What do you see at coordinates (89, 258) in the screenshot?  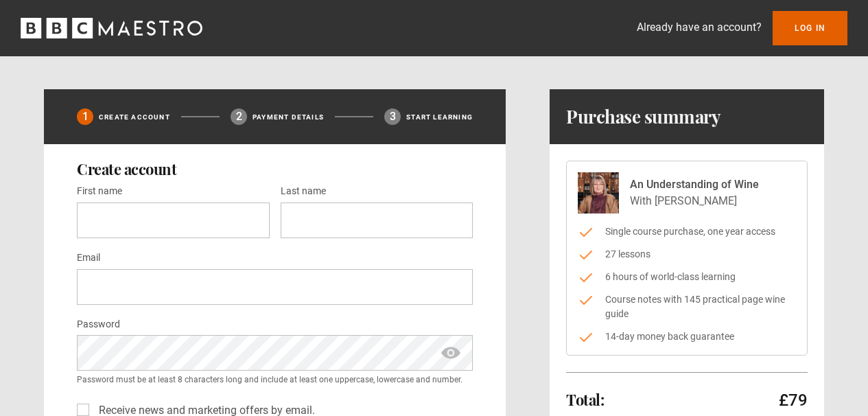 I see `label: Email` at bounding box center [89, 258].